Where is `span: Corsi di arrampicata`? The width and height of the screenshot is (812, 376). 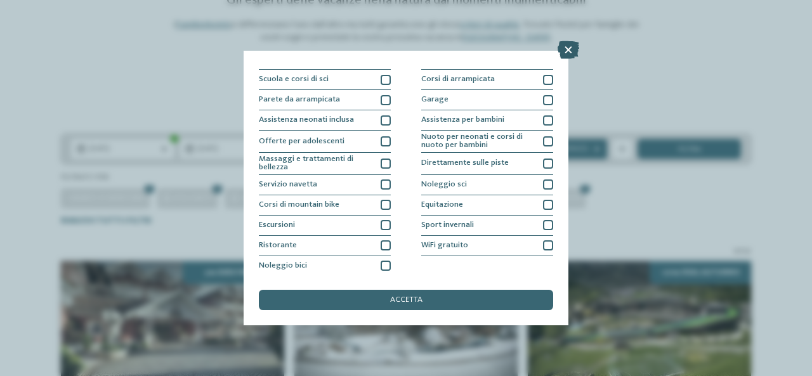 span: Corsi di arrampicata is located at coordinates (458, 79).